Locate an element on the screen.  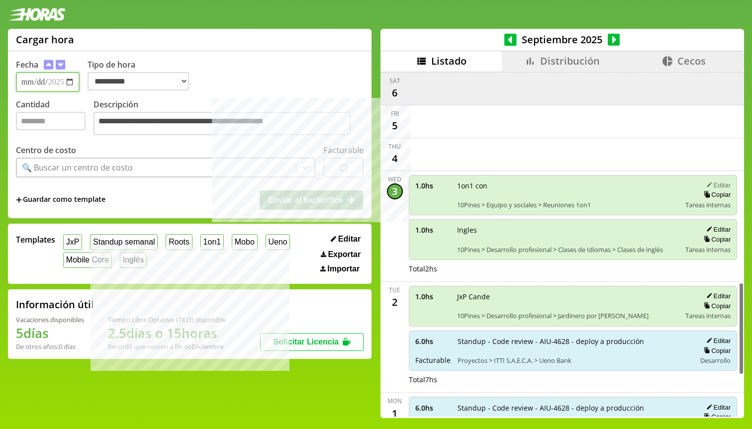
button: Inglés is located at coordinates (133, 260).